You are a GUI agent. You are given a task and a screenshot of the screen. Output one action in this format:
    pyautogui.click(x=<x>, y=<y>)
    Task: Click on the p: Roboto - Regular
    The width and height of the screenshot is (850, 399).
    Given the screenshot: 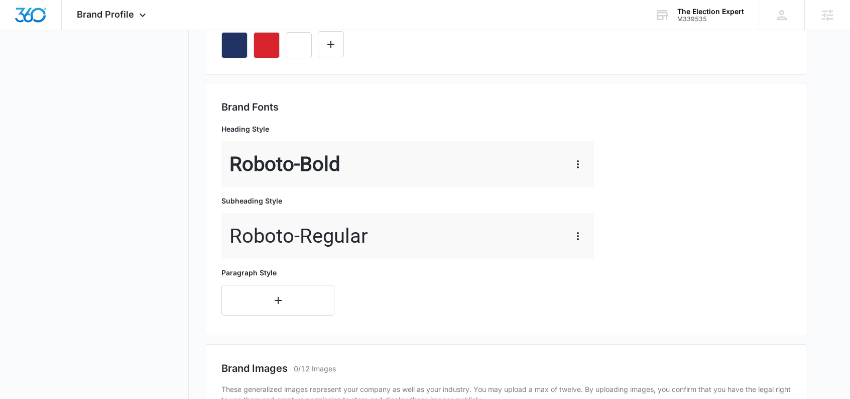 What is the action you would take?
    pyautogui.click(x=299, y=236)
    